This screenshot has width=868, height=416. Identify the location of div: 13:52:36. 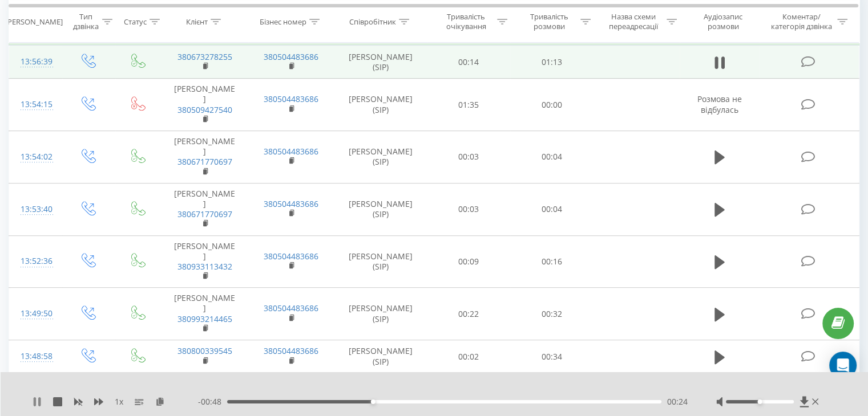
(36, 261).